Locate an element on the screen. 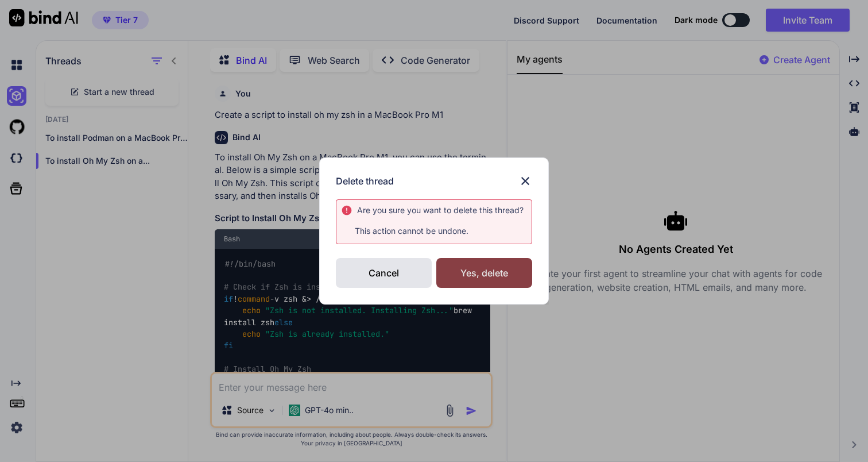 This screenshot has width=868, height=462. img: close is located at coordinates (525, 181).